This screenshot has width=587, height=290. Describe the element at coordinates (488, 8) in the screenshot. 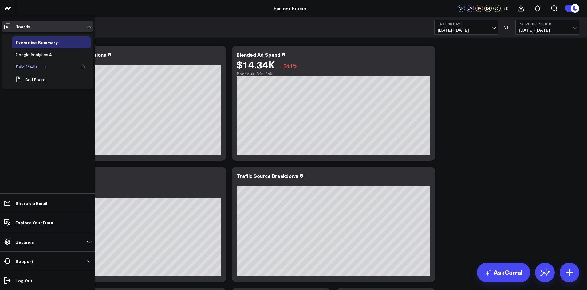

I see `div: RG` at that location.